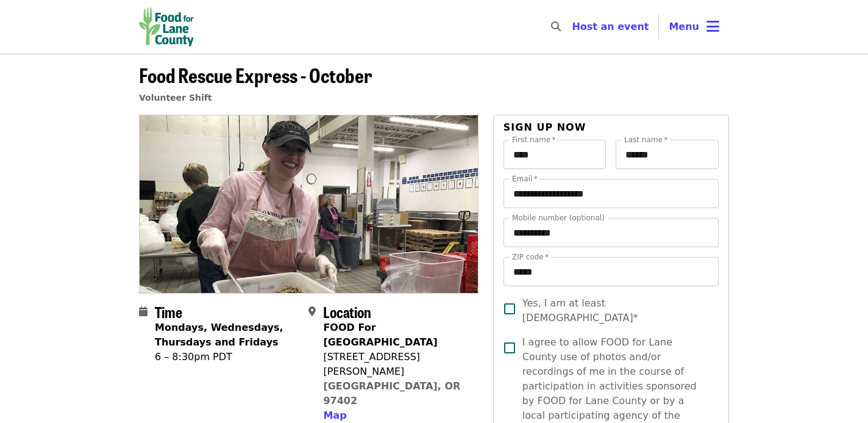  Describe the element at coordinates (712, 26) in the screenshot. I see `i: bars icon` at that location.